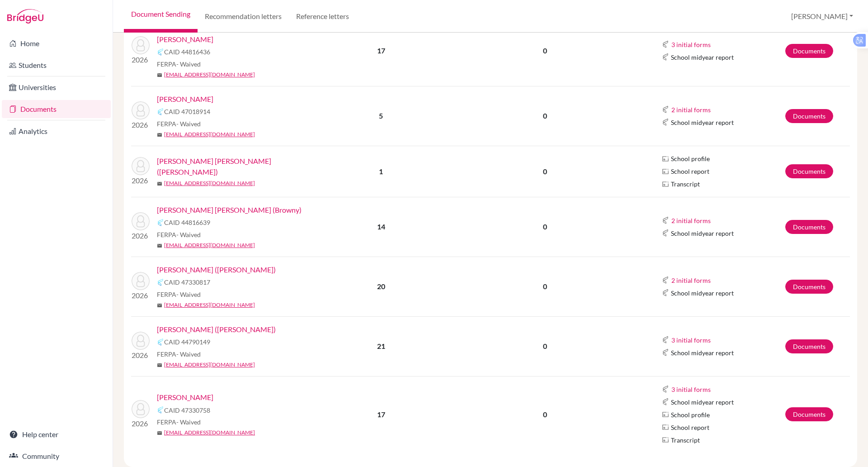  What do you see at coordinates (56, 434) in the screenshot?
I see `a: Help center` at bounding box center [56, 434].